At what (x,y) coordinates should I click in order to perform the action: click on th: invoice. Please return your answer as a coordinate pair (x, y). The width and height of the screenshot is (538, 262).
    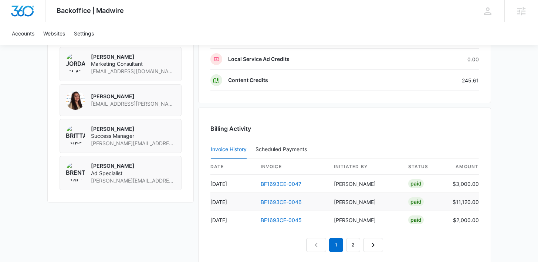
    Looking at the image, I should click on (292, 167).